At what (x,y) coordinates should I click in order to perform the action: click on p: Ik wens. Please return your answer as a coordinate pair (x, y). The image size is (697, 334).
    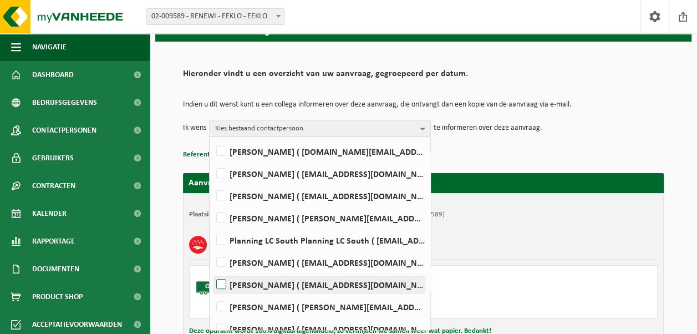
    Looking at the image, I should click on (195, 128).